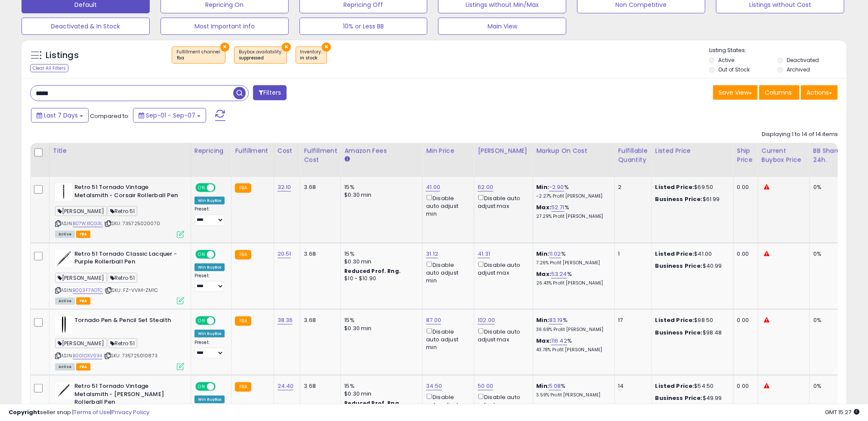 The image size is (868, 421). Describe the element at coordinates (502, 27) in the screenshot. I see `button: Main View` at that location.